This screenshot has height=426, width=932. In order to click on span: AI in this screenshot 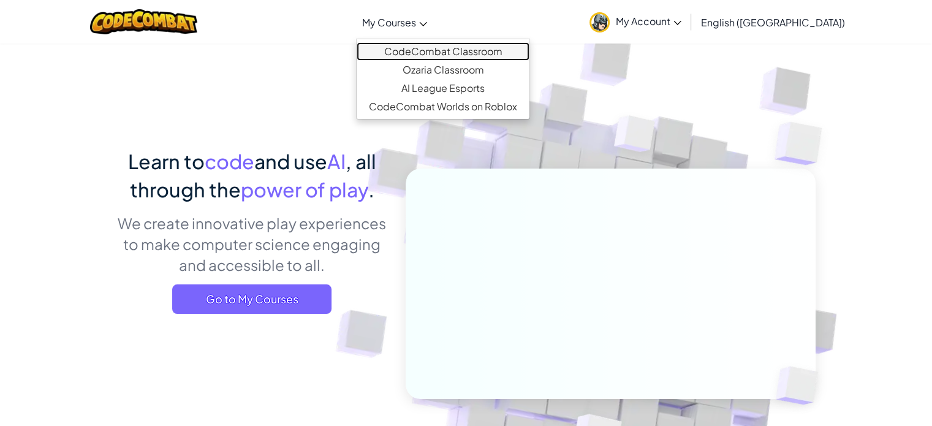, I will do `click(336, 161)`.